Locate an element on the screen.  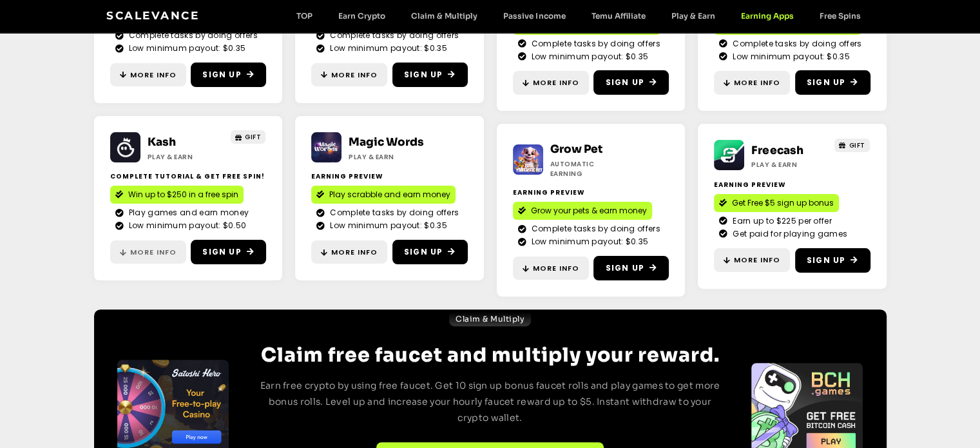
span: Claim & Multiply is located at coordinates (489, 319).